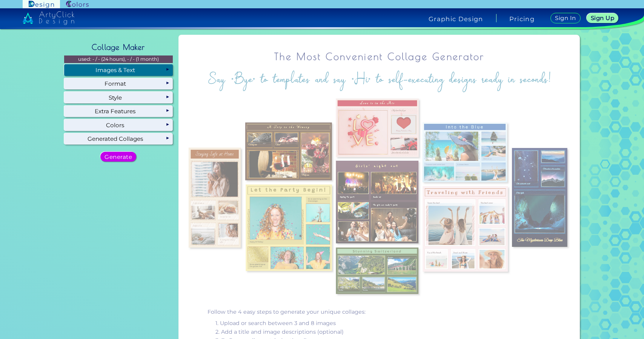  I want to click on div: Style, so click(118, 97).